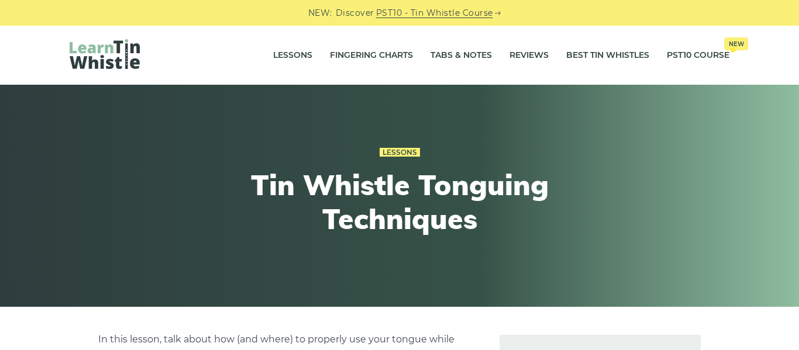  I want to click on img: LearnTinWhistle.com, so click(105, 54).